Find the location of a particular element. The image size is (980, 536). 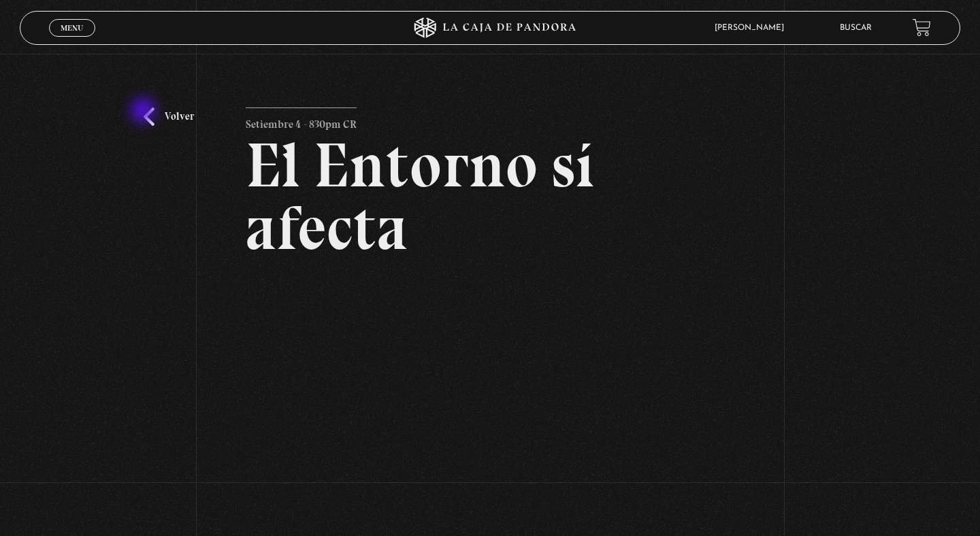

a: Buscar is located at coordinates (856, 28).